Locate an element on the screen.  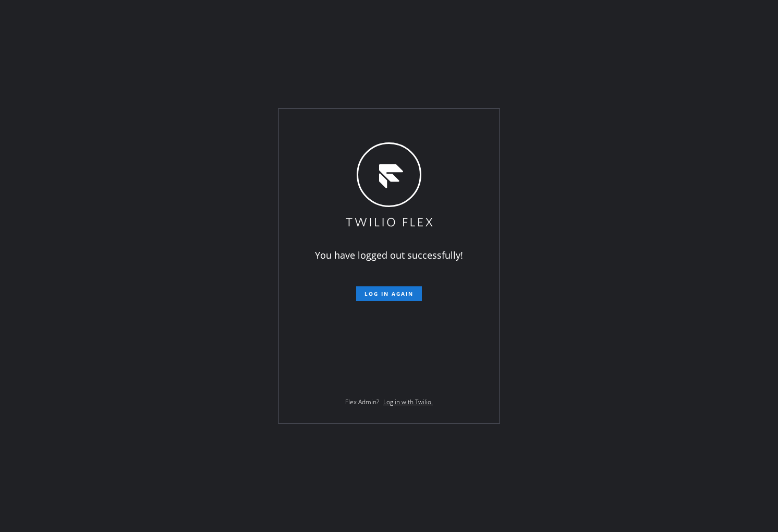
a: Log in with Twilio. is located at coordinates (408, 402).